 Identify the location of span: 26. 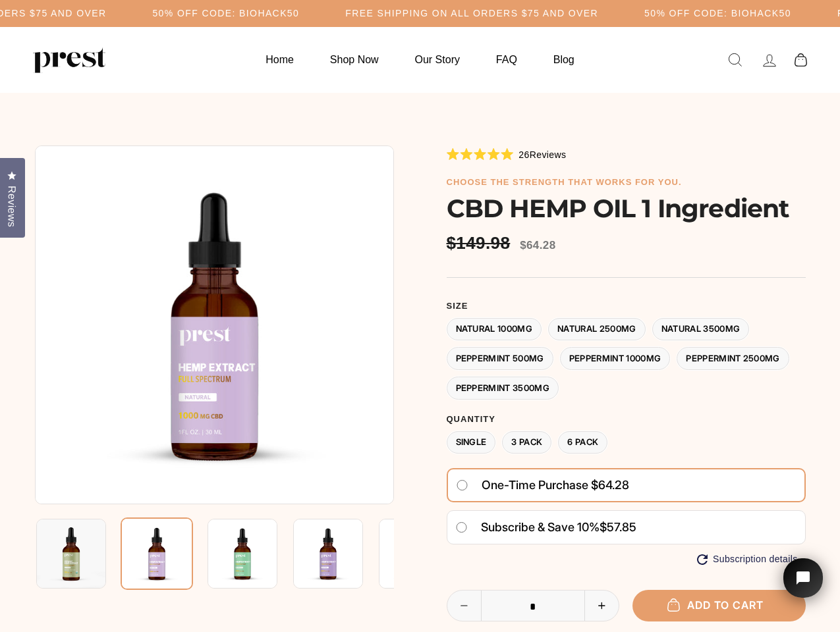
(523, 154).